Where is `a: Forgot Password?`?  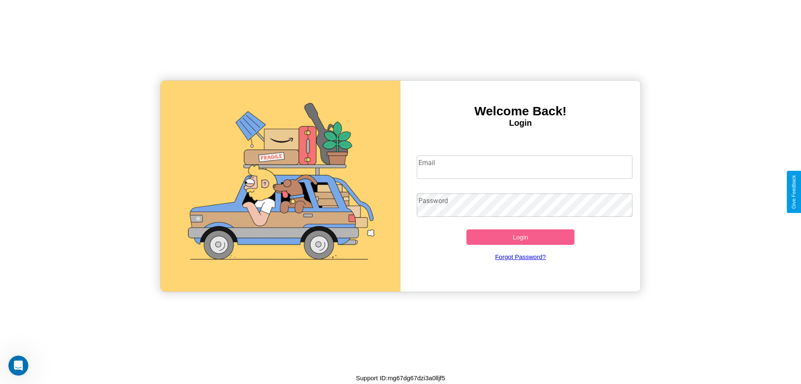 a: Forgot Password? is located at coordinates (521, 256).